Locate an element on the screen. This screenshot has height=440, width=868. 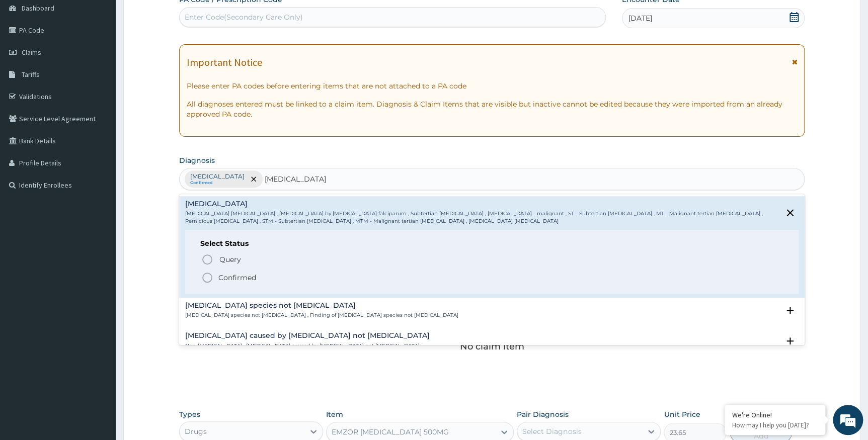
label: Pair Diagnosis is located at coordinates (542, 414).